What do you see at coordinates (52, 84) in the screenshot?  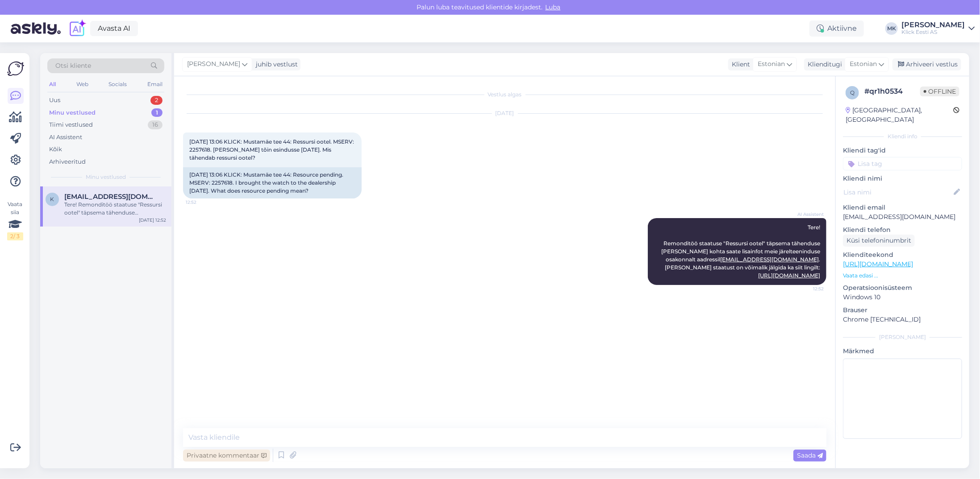 I see `div: All` at bounding box center [52, 84].